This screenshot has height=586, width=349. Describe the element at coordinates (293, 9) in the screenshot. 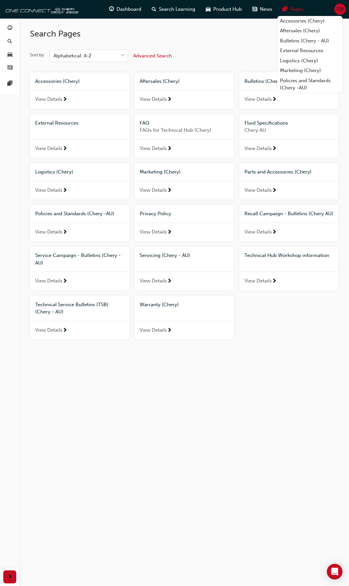

I see `a: pages-iconPages` at that location.